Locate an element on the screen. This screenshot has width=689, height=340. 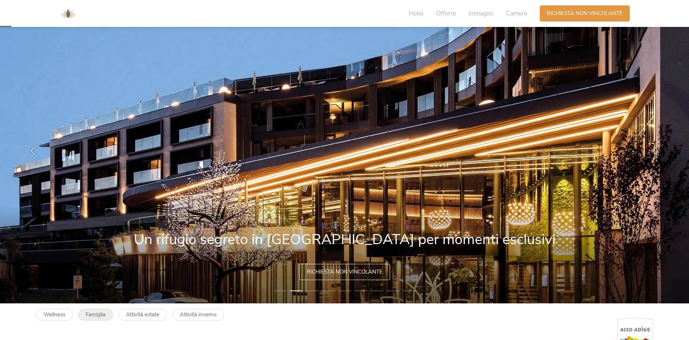
a: Famiglia is located at coordinates (95, 314).